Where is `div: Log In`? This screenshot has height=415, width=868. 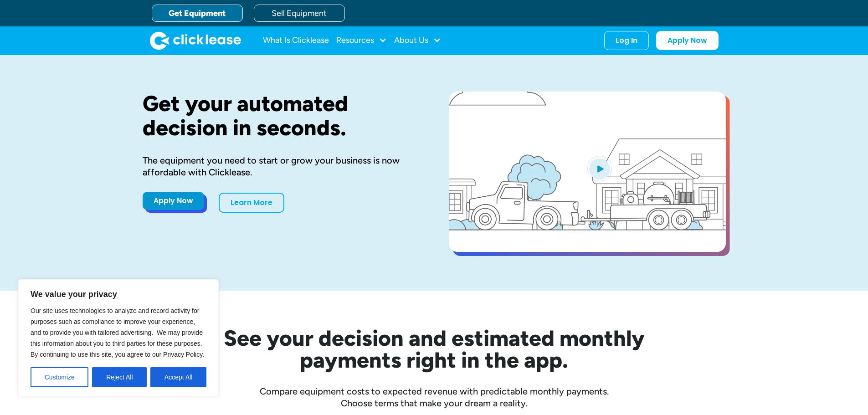
div: Log In is located at coordinates (626, 40).